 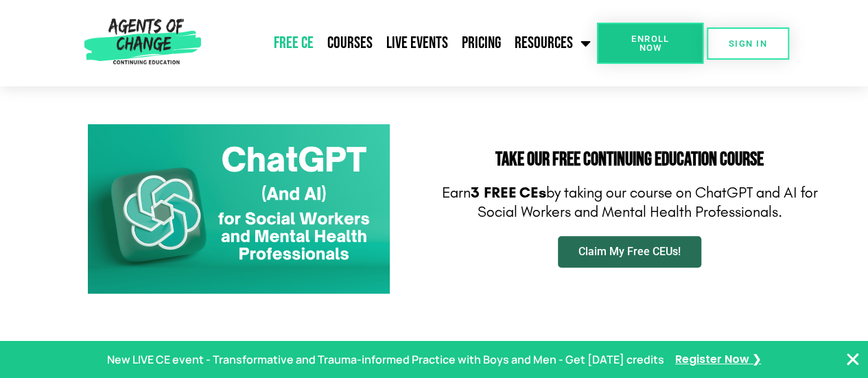 What do you see at coordinates (481, 43) in the screenshot?
I see `a: Pricing` at bounding box center [481, 43].